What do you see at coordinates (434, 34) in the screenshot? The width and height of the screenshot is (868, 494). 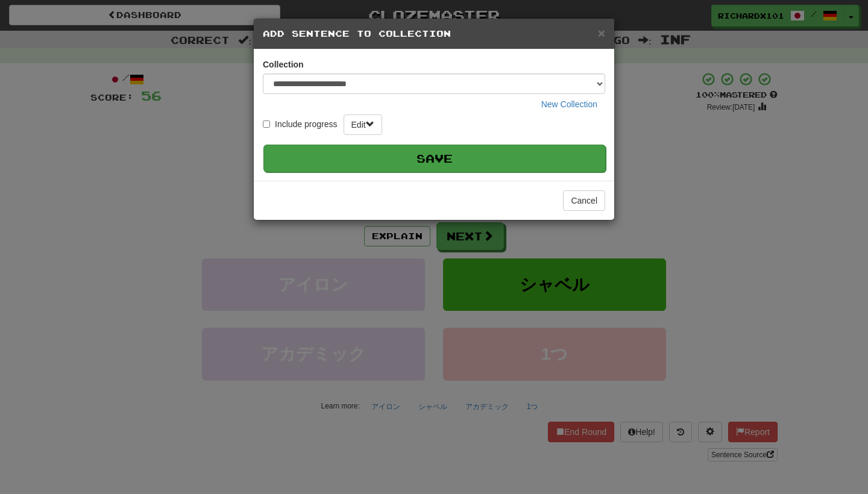 I see `h5: Add Sentence to Collection` at bounding box center [434, 34].